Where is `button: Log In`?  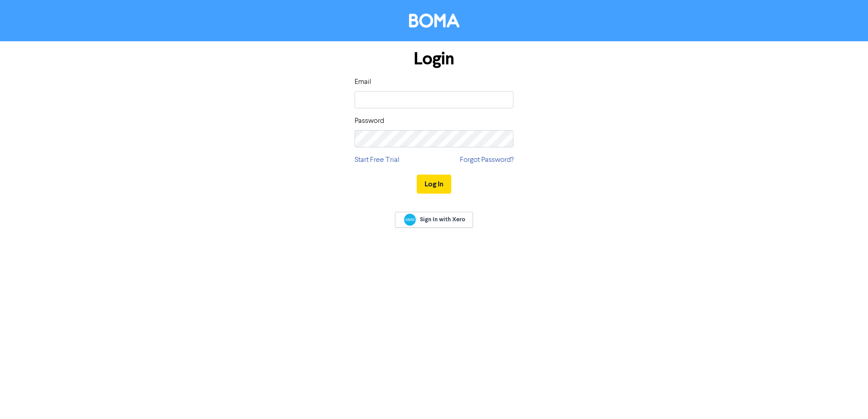 button: Log In is located at coordinates (434, 184).